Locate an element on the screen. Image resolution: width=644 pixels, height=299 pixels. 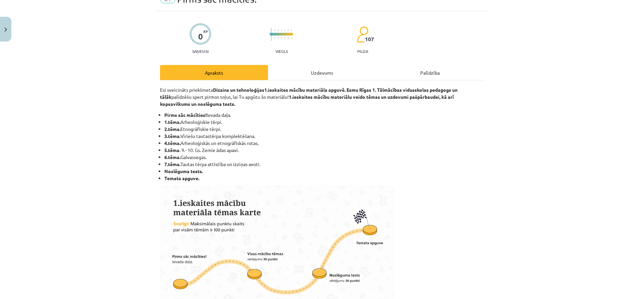
p: pilda is located at coordinates (363, 51).